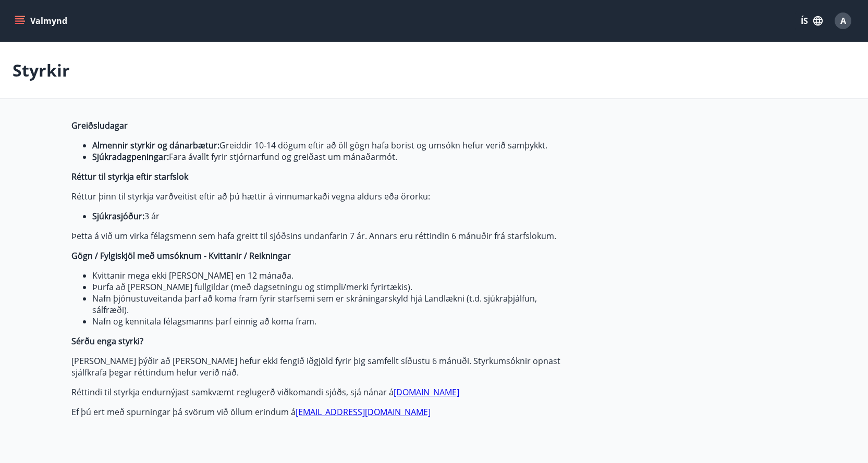 The height and width of the screenshot is (463, 868). I want to click on button: A, so click(843, 21).